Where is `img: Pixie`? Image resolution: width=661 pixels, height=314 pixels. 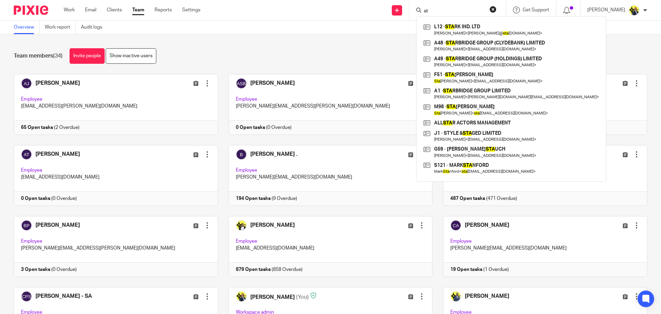 img: Pixie is located at coordinates (31, 10).